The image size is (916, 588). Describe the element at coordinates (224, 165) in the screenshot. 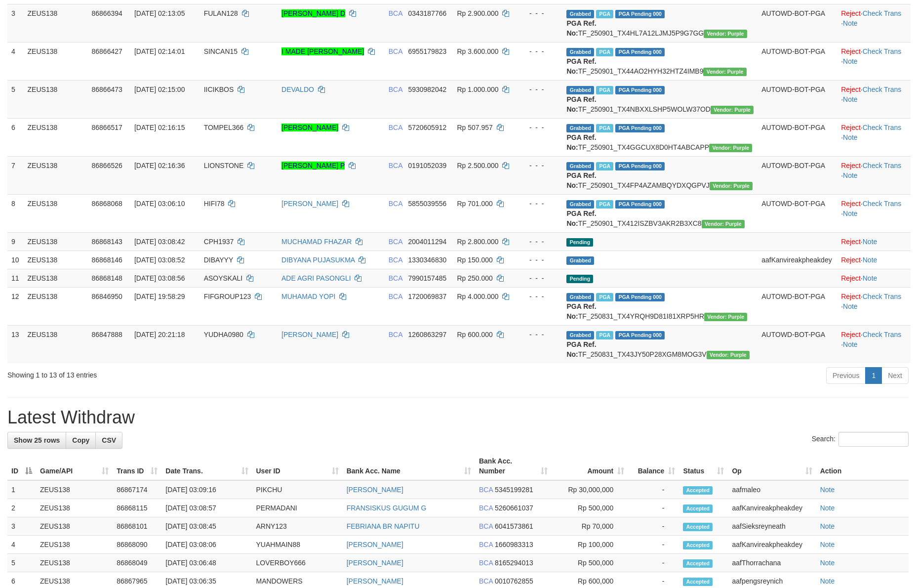

I see `span: LIONSTONE` at that location.